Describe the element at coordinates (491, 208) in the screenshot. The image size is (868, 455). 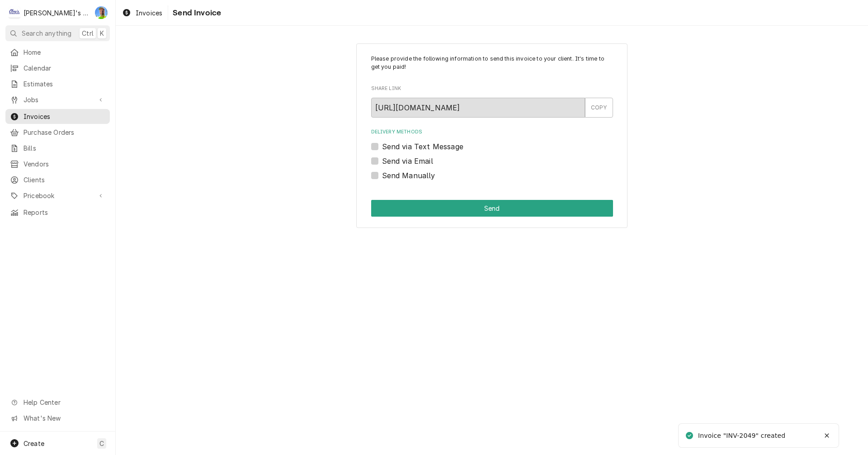
I see `button: Send` at that location.